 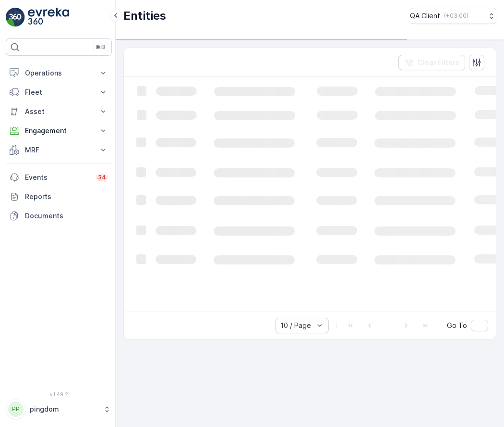 I want to click on img: logo_light-DOdMpM7g.png, so click(x=49, y=17).